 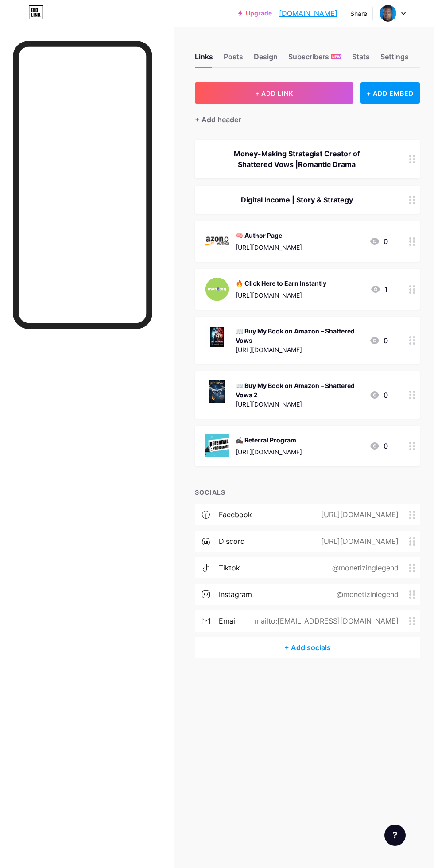 What do you see at coordinates (361, 59) in the screenshot?
I see `div: Stats` at bounding box center [361, 59].